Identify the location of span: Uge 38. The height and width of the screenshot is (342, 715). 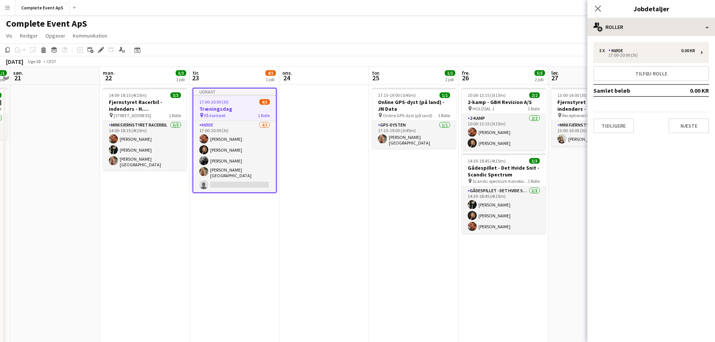
(34, 61).